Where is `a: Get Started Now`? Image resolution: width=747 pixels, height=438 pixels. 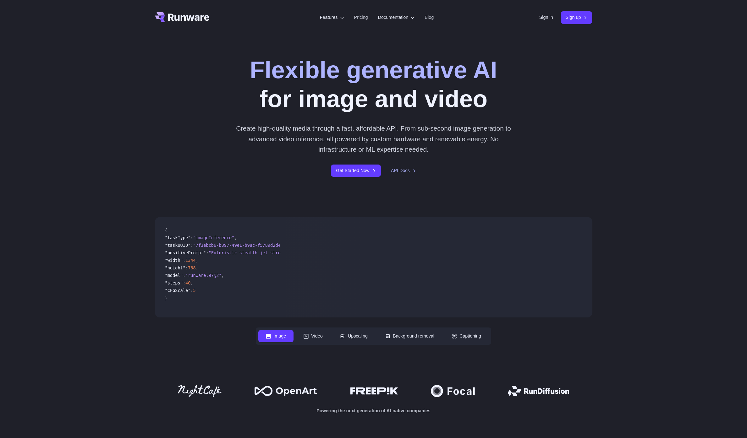
a: Get Started Now is located at coordinates (356, 171).